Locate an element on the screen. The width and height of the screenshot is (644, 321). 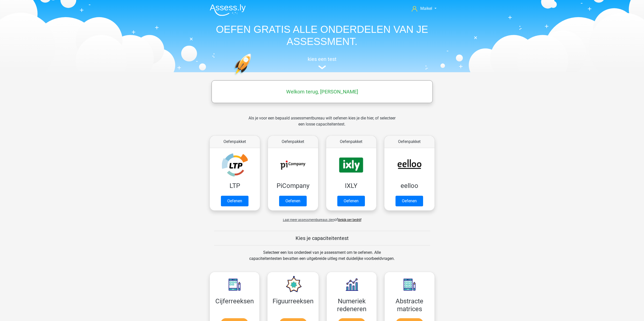
img: assessment is located at coordinates (322, 67).